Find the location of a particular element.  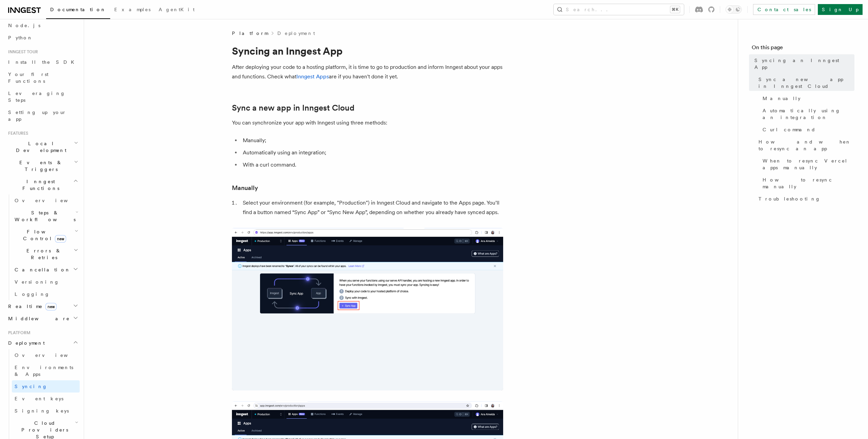

span: How to resync manually is located at coordinates (808, 183).